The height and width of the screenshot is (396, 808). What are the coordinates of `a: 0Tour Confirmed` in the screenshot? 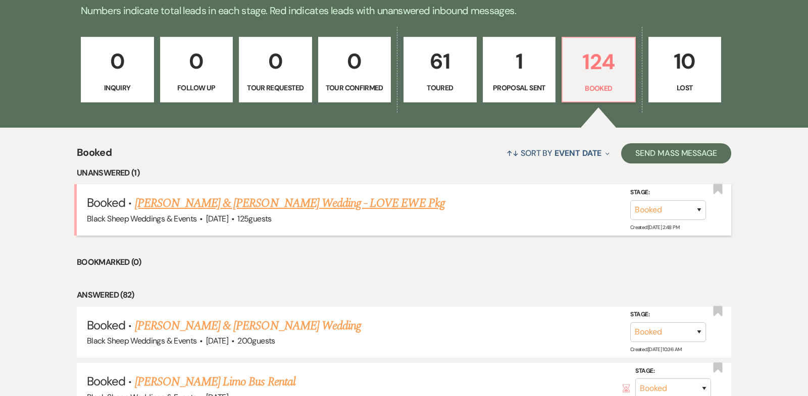 It's located at (354, 70).